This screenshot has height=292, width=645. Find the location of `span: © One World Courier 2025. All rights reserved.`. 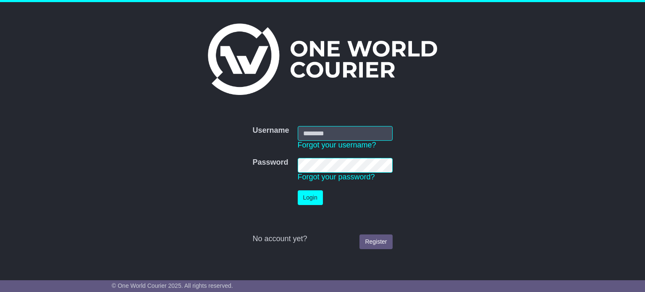

span: © One World Courier 2025. All rights reserved. is located at coordinates (172, 285).